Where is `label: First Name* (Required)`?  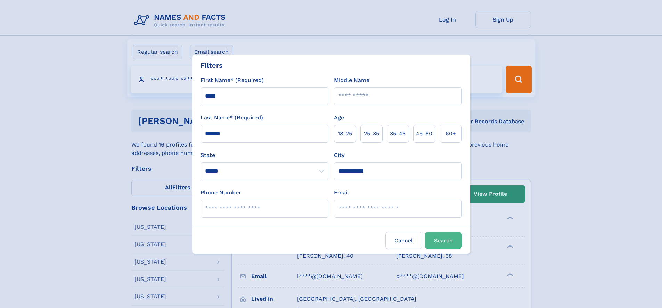 label: First Name* (Required) is located at coordinates (232, 80).